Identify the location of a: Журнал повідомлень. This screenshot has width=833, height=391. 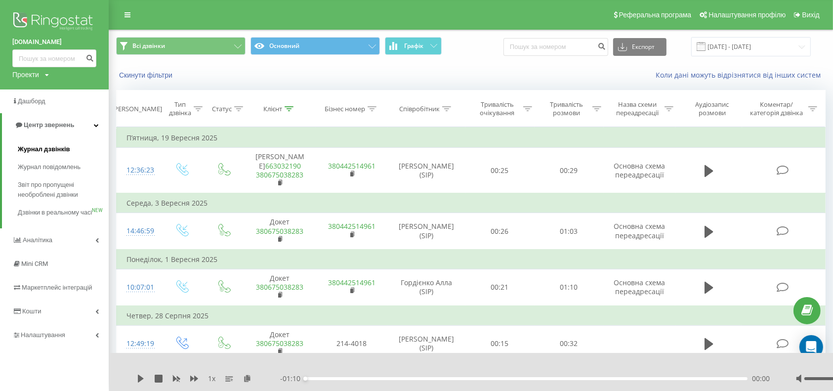
(63, 167).